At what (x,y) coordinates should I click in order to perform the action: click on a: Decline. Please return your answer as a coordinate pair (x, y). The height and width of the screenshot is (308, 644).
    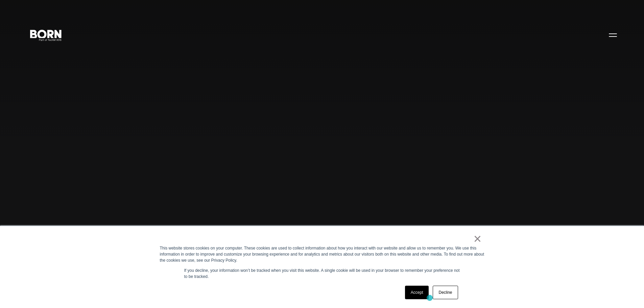
    Looking at the image, I should click on (445, 292).